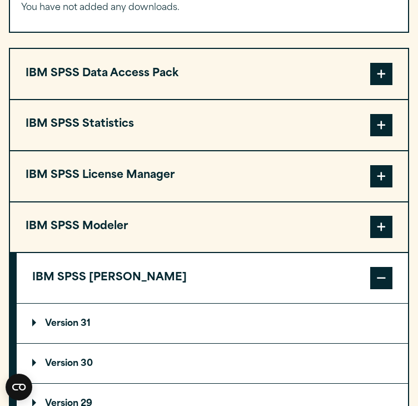  I want to click on p: Version 31, so click(61, 323).